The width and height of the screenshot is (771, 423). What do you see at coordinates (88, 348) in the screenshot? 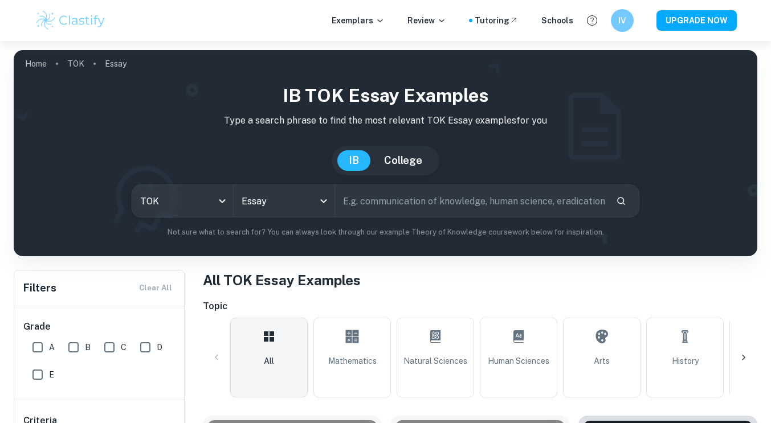
I see `span: B` at bounding box center [88, 348].